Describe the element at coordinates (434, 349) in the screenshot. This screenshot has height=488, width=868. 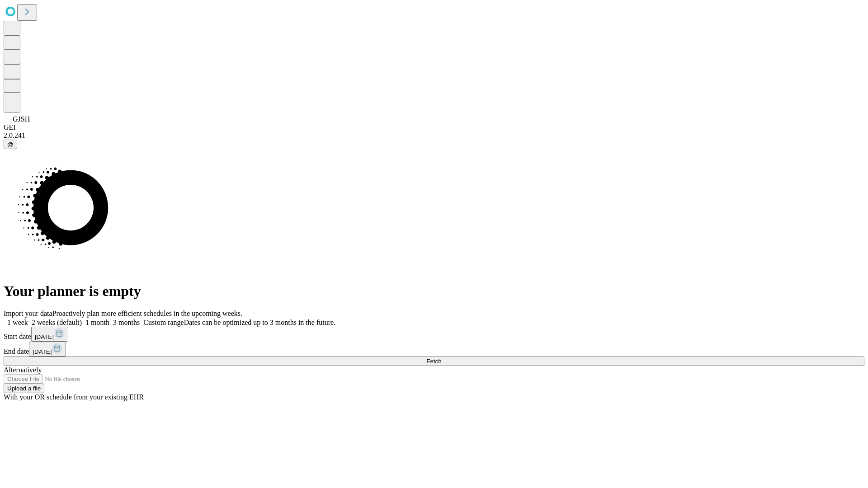
I see `div: End date` at that location.